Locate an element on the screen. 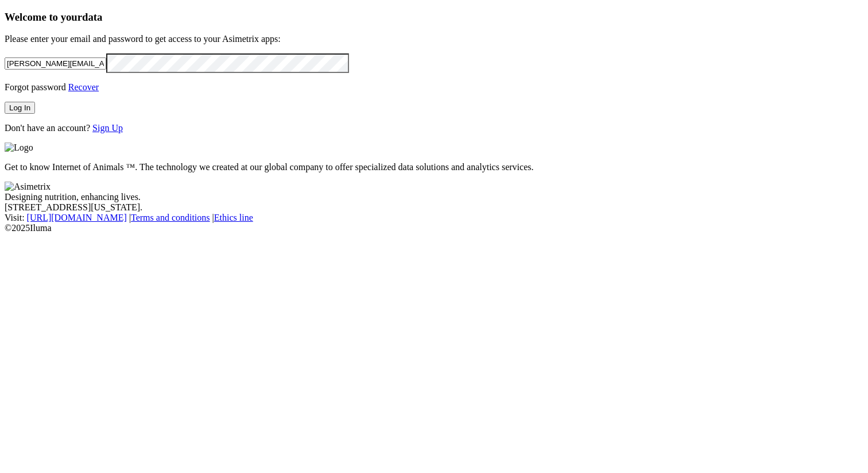 This screenshot has width=868, height=473. a: Sign Up is located at coordinates (107, 127).